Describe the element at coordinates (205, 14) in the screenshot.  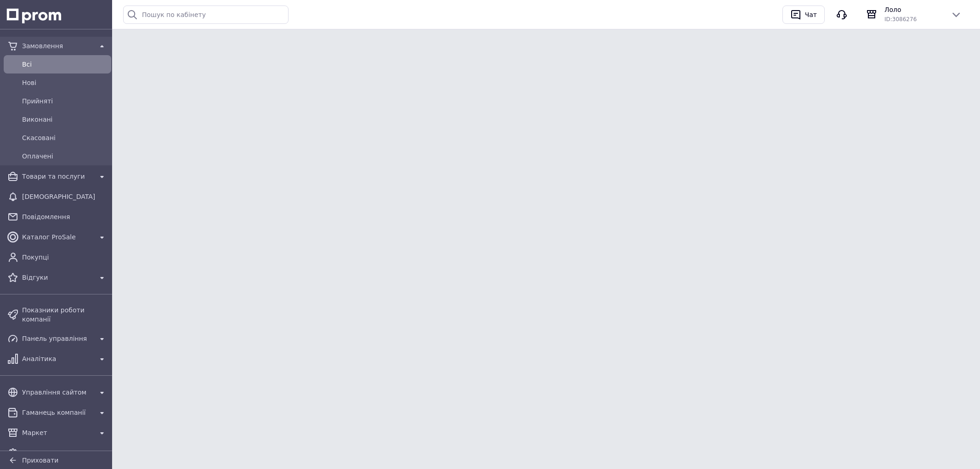
I see `input: Пошук по кабінету` at that location.